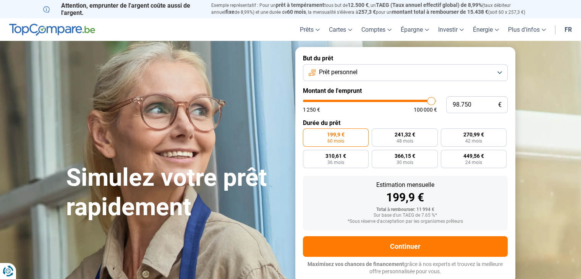  I want to click on div: Total à rembourser: 11 994 €, so click(406, 210).